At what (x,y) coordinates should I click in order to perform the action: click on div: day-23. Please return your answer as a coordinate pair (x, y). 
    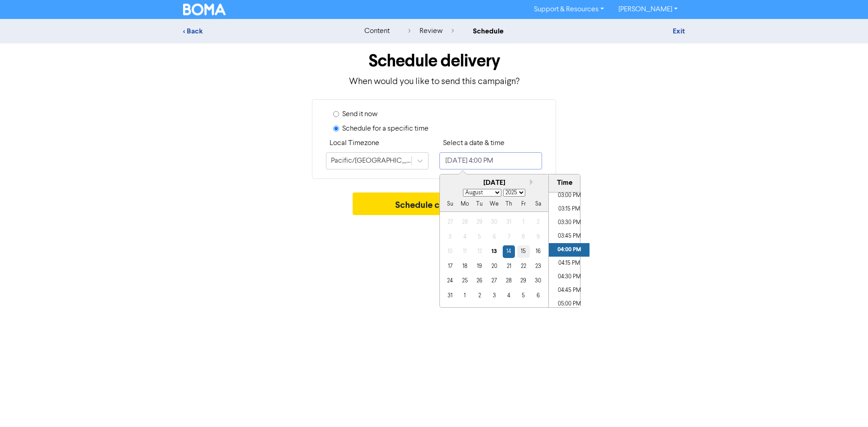
    Looking at the image, I should click on (538, 266).